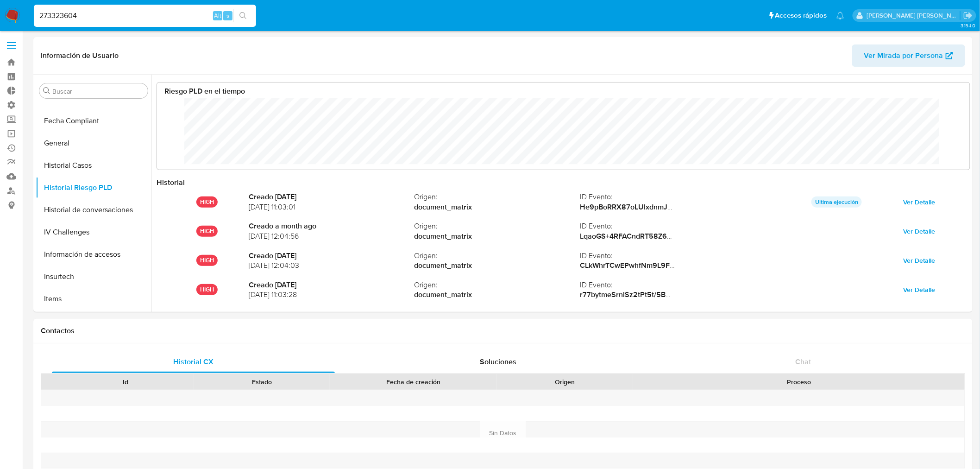  Describe the element at coordinates (93, 143) in the screenshot. I see `button: General` at that location.